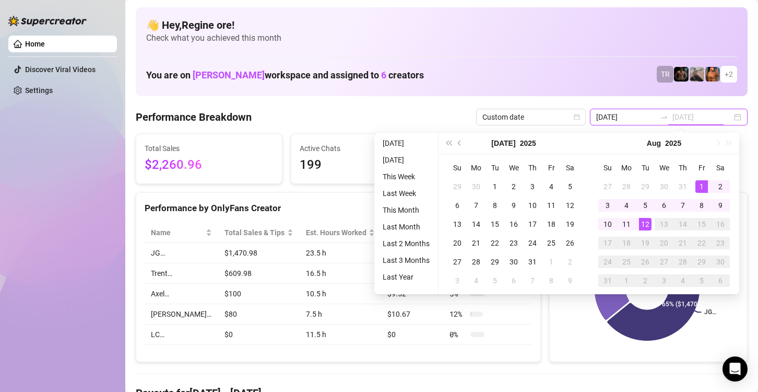 The width and height of the screenshot is (758, 392). Describe the element at coordinates (664, 205) in the screenshot. I see `div: 6` at that location.